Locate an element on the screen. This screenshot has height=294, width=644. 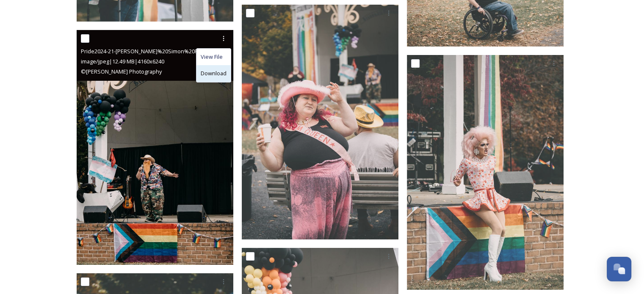
span: image/jpeg | 12.49 MB | 4160 x 6240 is located at coordinates (122, 62).